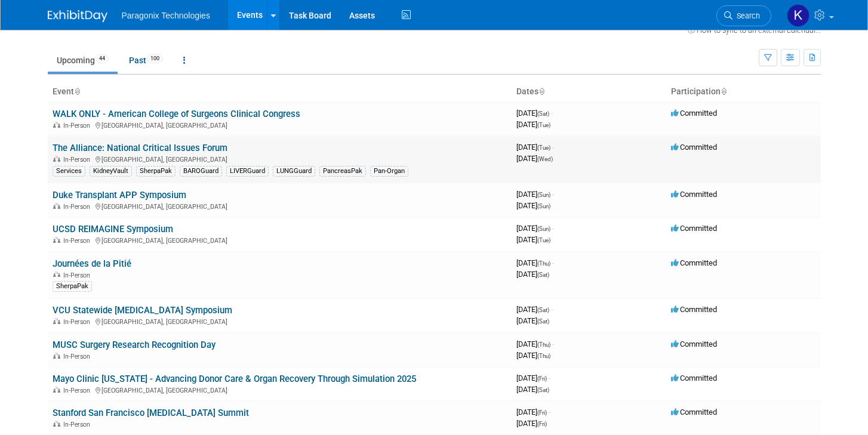 This screenshot has height=435, width=868. What do you see at coordinates (589, 91) in the screenshot?
I see `th: Dates` at bounding box center [589, 91].